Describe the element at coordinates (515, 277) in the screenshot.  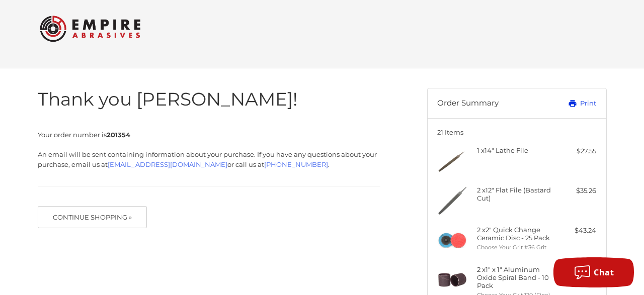
I see `h4: 2 x 1" x 1" Aluminum Oxide Spiral Band - 10 Pack` at that location.